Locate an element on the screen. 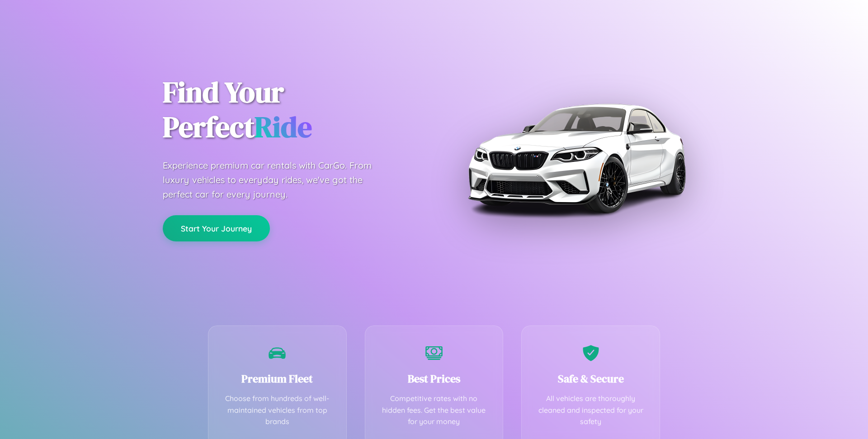 This screenshot has width=868, height=439. h1: Find Your Perfect is located at coordinates (291, 110).